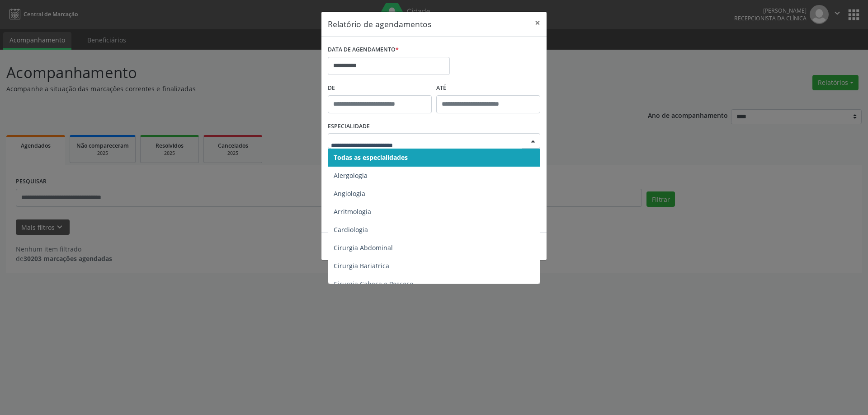  I want to click on span: Angiologia, so click(349, 194).